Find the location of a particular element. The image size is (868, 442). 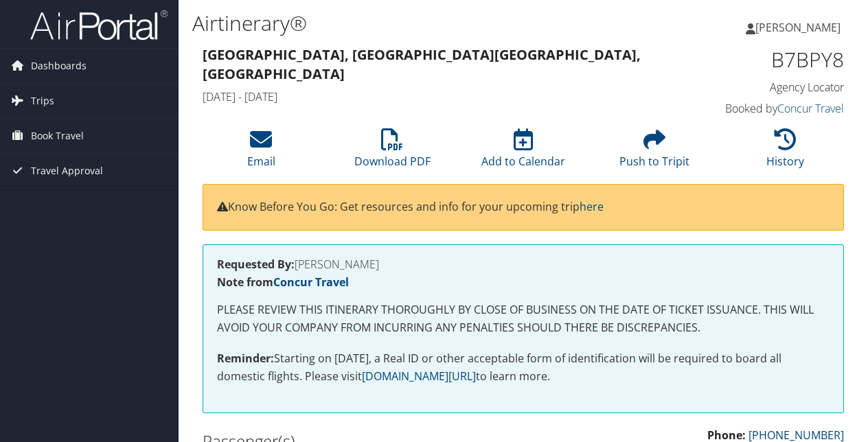

strong: Requested By: is located at coordinates (255, 264).